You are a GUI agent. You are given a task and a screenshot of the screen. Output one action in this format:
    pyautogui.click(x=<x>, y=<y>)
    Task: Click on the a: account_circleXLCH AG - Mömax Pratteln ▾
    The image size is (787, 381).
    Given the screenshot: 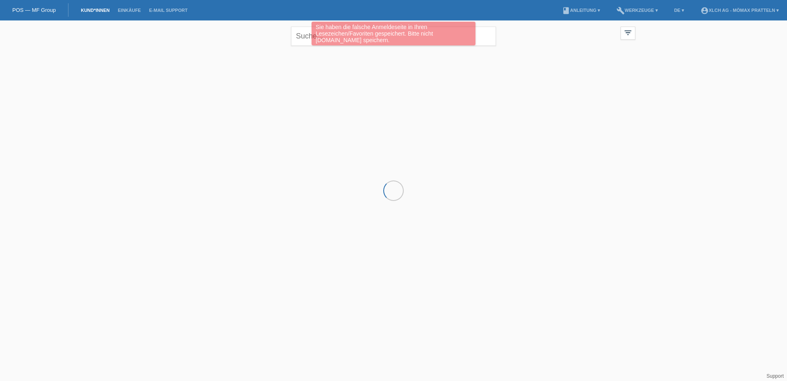 What is the action you would take?
    pyautogui.click(x=739, y=10)
    